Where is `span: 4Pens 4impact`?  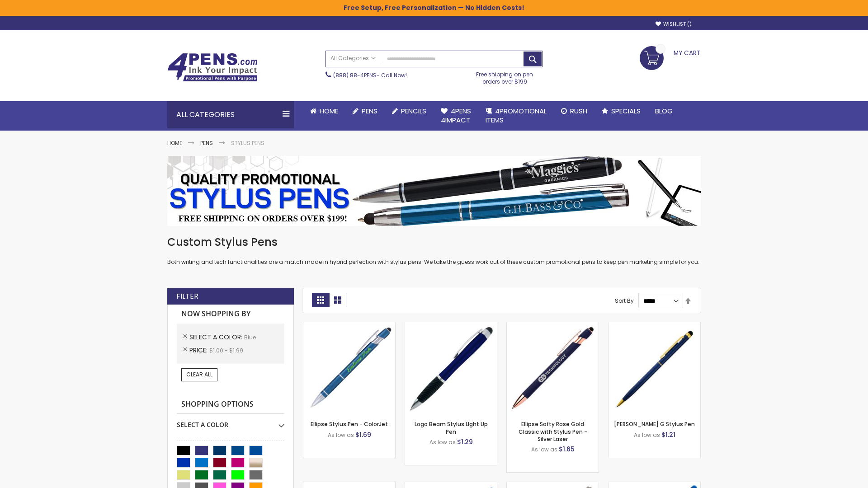
span: 4Pens 4impact is located at coordinates (456, 115).